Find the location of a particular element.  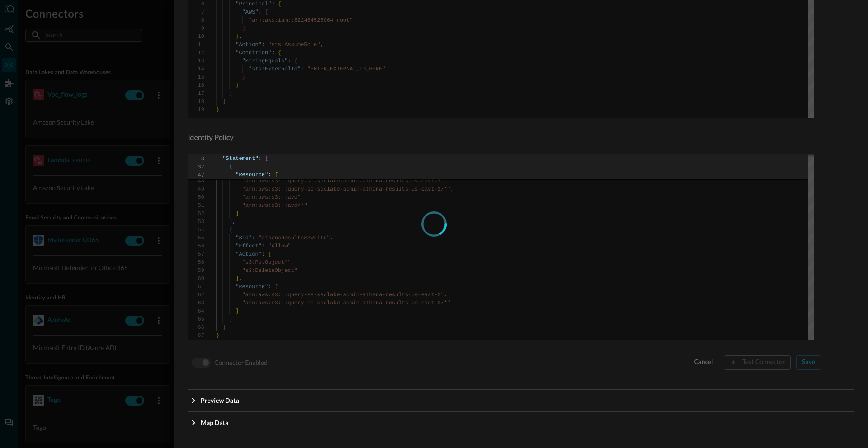

button: Map Data is located at coordinates (521, 423).